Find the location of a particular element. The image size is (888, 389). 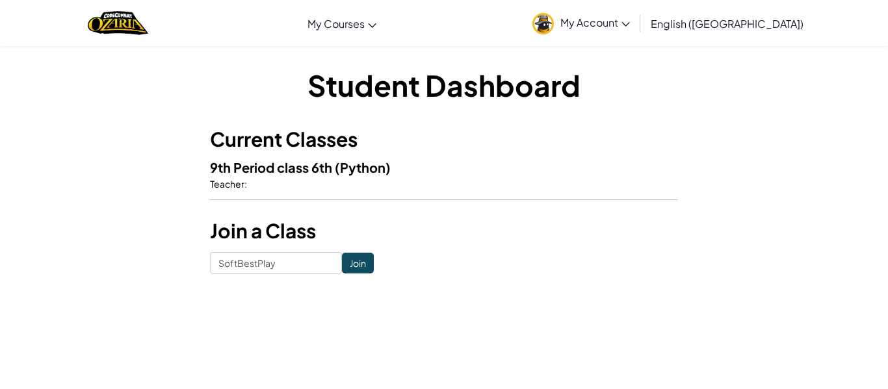

img: avatar is located at coordinates (543, 23).